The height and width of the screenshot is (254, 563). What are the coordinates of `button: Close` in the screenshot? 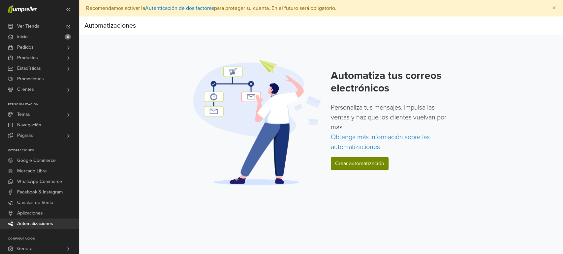 It's located at (554, 8).